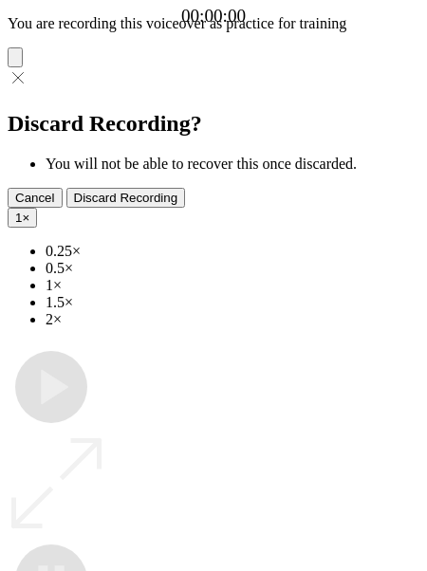 Image resolution: width=427 pixels, height=571 pixels. What do you see at coordinates (213, 123) in the screenshot?
I see `h2: Discard Recording?` at bounding box center [213, 123].